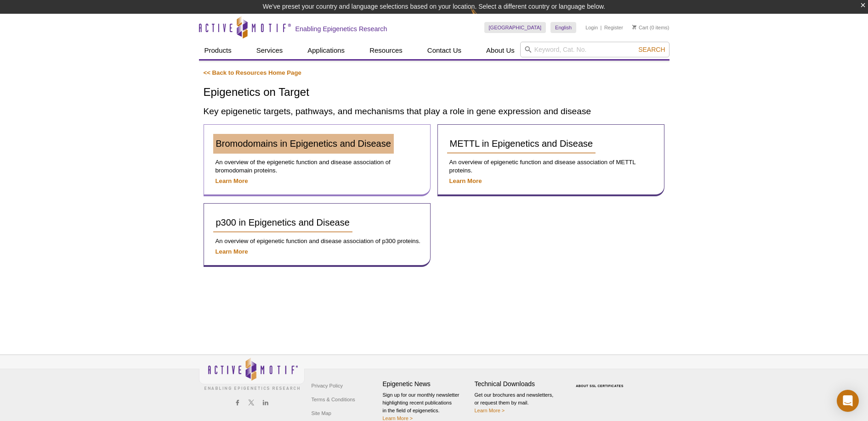  Describe the element at coordinates (613, 27) in the screenshot. I see `a: Register` at that location.